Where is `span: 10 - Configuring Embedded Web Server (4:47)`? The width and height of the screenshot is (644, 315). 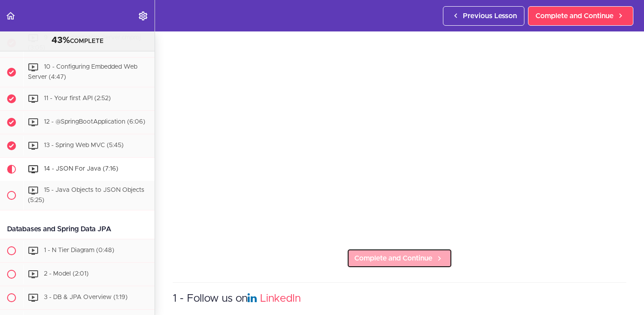 span: 10 - Configuring Embedded Web Server (4:47) is located at coordinates (82, 72).